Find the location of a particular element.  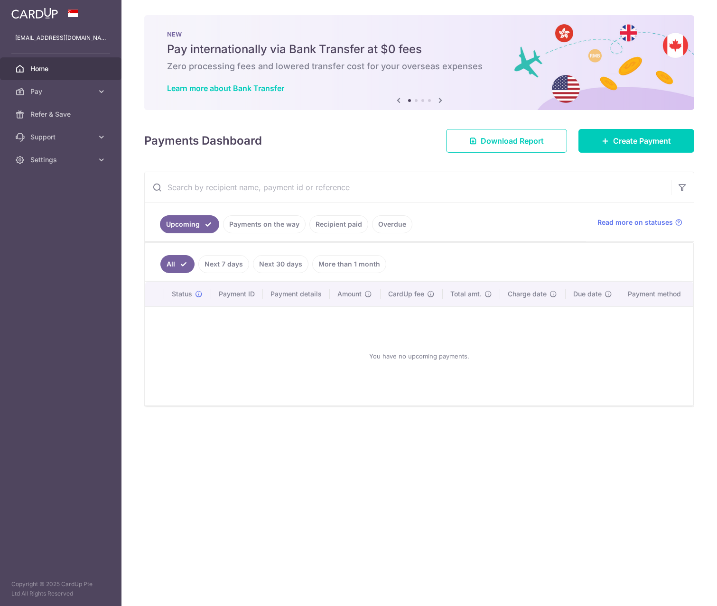

th: Payment ID is located at coordinates (237, 294).